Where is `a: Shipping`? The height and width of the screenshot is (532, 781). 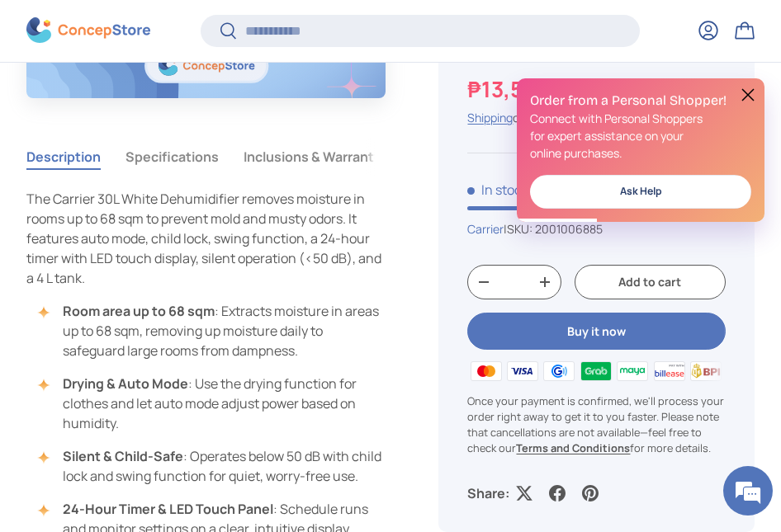 a: Shipping is located at coordinates (489, 118).